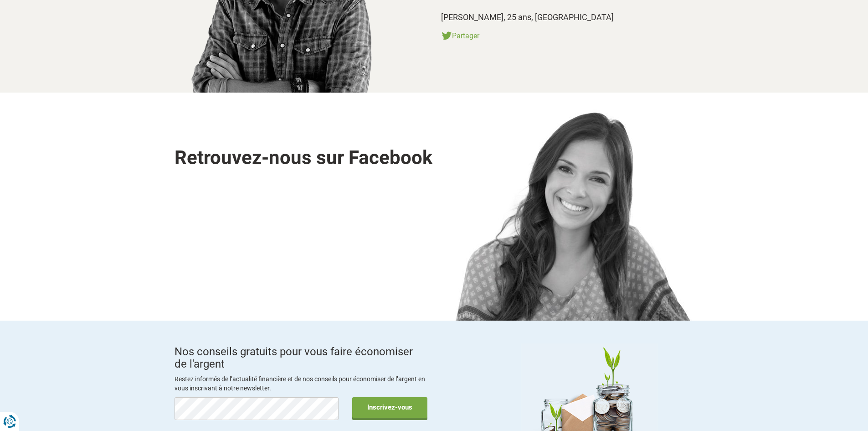 The height and width of the screenshot is (431, 868). What do you see at coordinates (460, 36) in the screenshot?
I see `a: Partager` at bounding box center [460, 36].